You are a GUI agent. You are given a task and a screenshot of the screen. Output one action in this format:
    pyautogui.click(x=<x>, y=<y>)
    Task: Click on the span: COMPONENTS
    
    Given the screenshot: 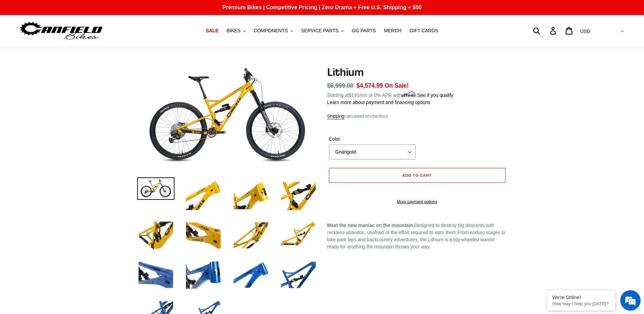 What is the action you would take?
    pyautogui.click(x=271, y=31)
    